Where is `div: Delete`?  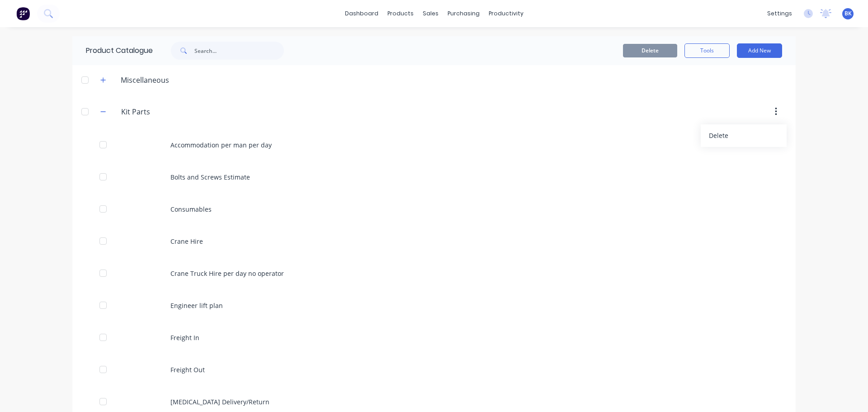
div: Delete is located at coordinates (744, 135).